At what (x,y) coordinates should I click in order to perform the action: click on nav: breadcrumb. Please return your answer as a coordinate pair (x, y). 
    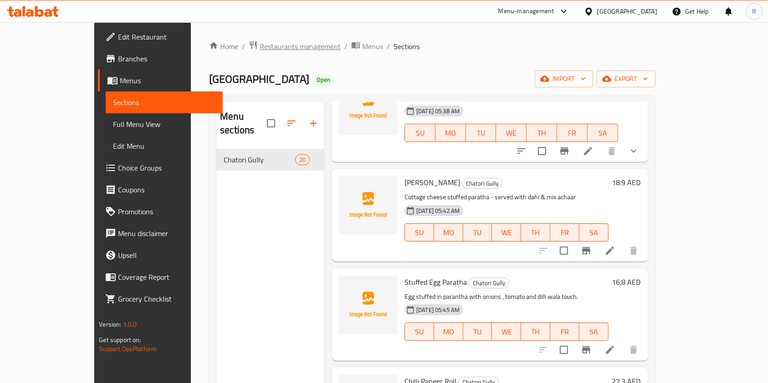
    Looking at the image, I should click on (432, 46).